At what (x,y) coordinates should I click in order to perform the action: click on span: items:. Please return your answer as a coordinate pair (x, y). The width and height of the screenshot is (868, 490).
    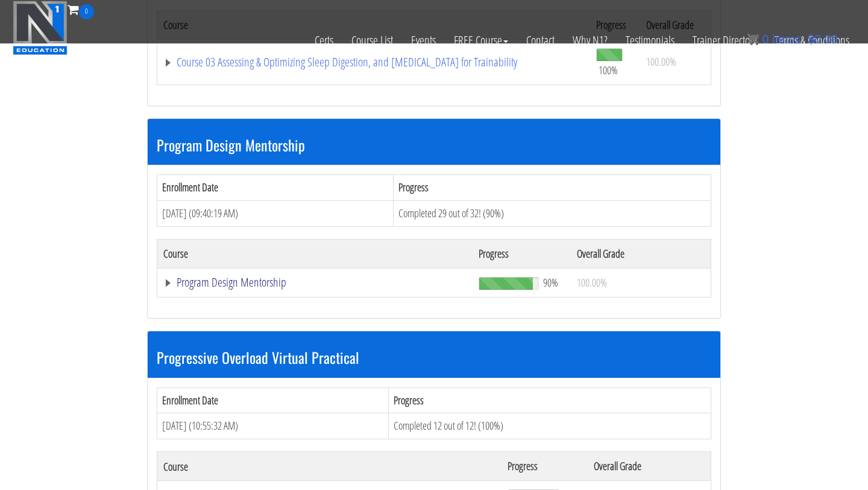
    Looking at the image, I should click on (787, 39).